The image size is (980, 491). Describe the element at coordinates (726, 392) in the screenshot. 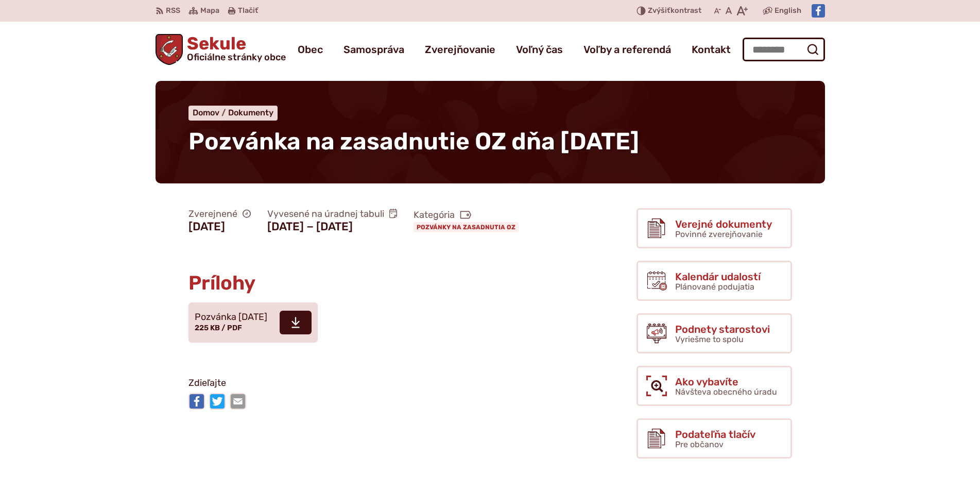

I see `span: Návšteva obecného úradu` at that location.